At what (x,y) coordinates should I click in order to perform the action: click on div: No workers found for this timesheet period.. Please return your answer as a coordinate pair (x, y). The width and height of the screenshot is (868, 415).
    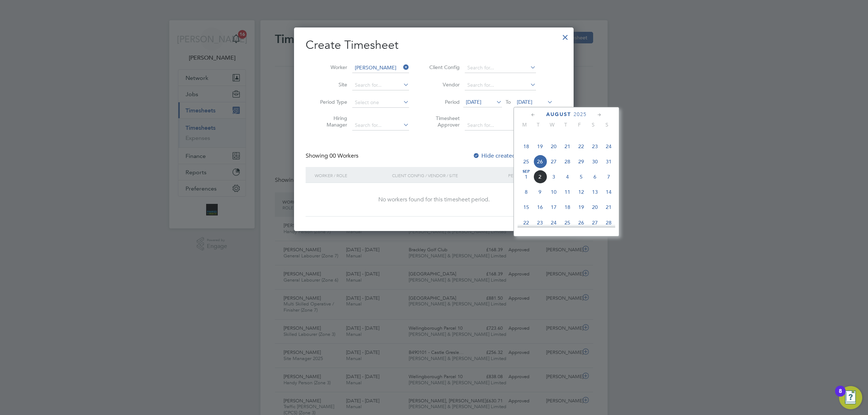
    Looking at the image, I should click on (434, 200).